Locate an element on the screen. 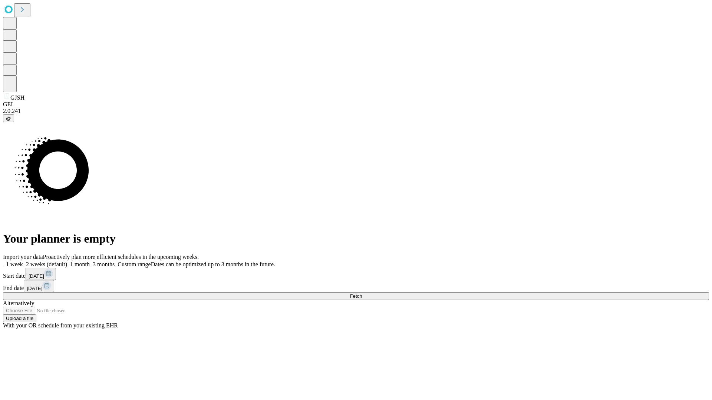 The image size is (712, 400). div: End date is located at coordinates (356, 286).